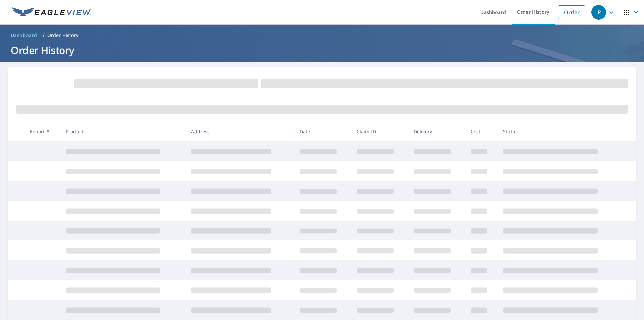 Image resolution: width=644 pixels, height=320 pixels. I want to click on th: Address, so click(240, 131).